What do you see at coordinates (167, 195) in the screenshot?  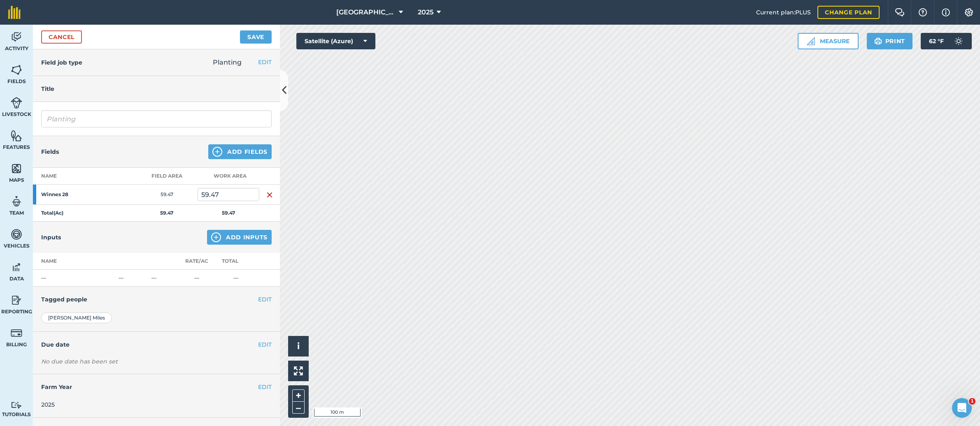 I see `td: 59.47` at bounding box center [167, 195].